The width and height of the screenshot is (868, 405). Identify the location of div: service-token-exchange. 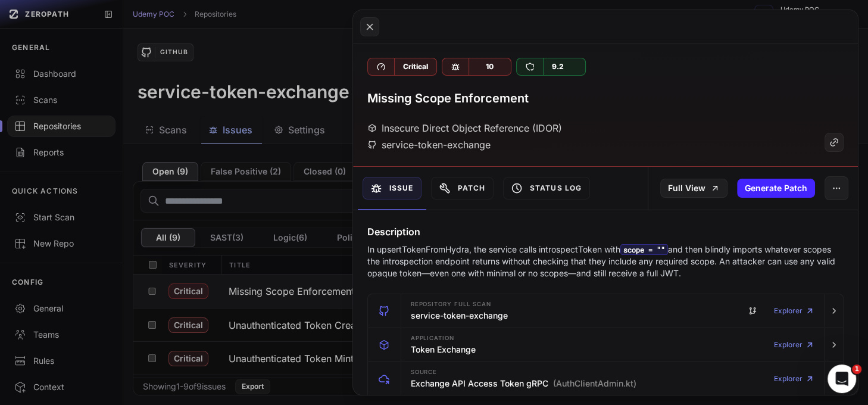
(428, 145).